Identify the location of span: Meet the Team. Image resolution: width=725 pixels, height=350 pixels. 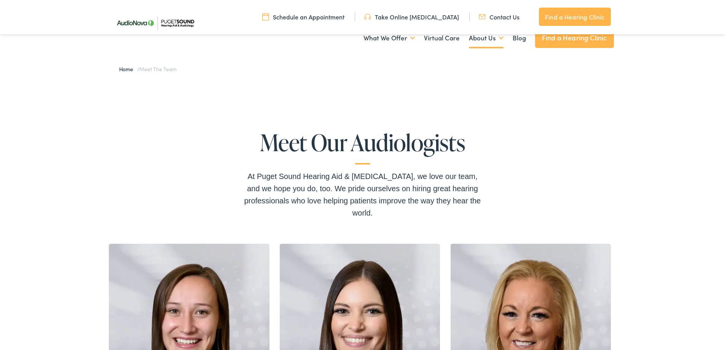
(158, 69).